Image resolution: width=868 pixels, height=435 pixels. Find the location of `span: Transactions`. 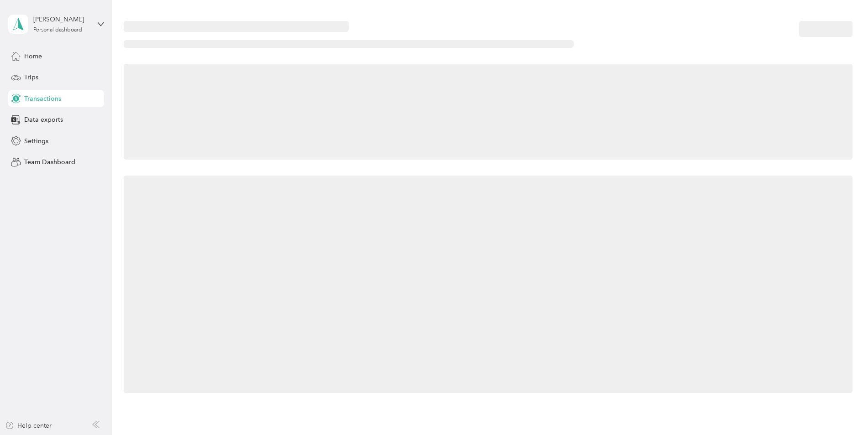

span: Transactions is located at coordinates (43, 99).